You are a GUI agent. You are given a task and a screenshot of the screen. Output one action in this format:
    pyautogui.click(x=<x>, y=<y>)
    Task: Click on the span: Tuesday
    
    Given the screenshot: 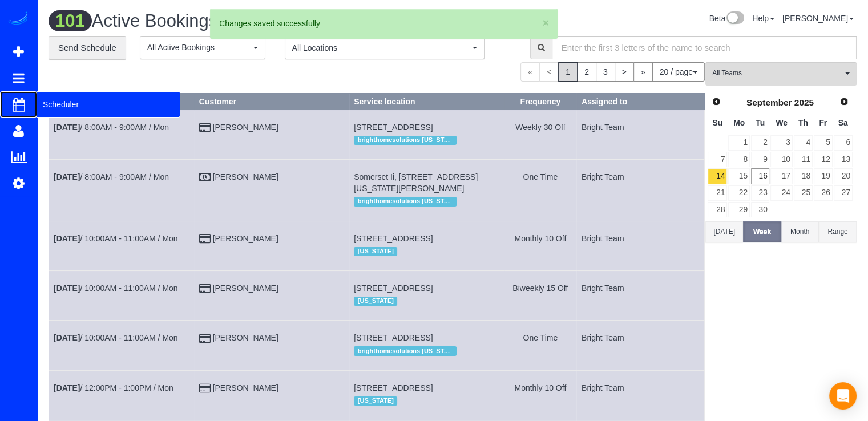 What is the action you would take?
    pyautogui.click(x=760, y=123)
    